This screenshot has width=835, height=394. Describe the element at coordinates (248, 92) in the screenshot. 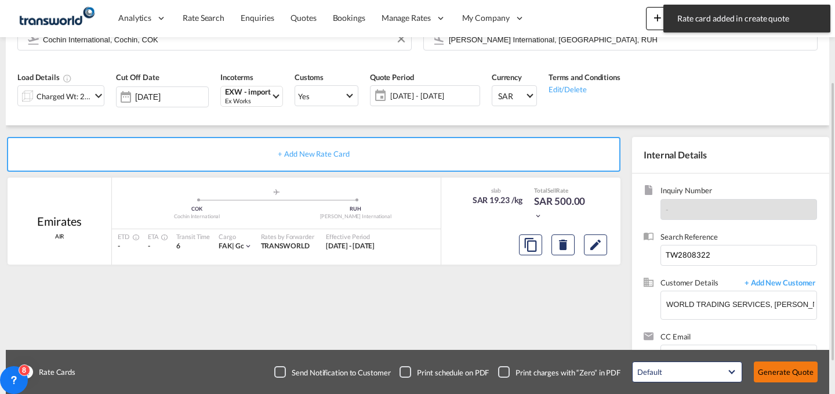

I see `div: EXW - import` at that location.